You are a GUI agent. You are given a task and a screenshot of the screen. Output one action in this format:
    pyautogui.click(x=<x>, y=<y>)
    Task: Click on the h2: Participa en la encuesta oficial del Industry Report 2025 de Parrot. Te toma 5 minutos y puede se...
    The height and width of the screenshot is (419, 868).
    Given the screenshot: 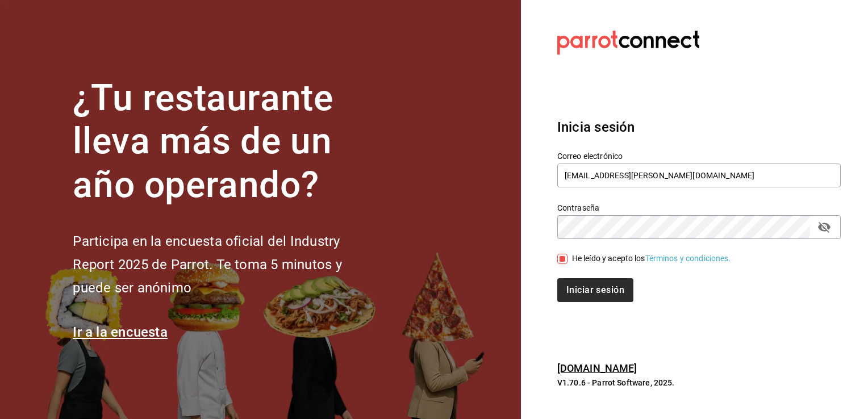 What is the action you would take?
    pyautogui.click(x=226, y=264)
    